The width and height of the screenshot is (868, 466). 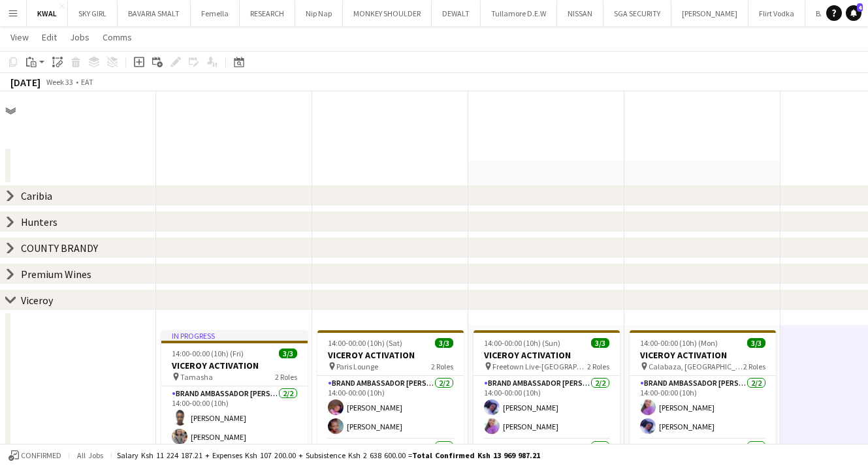 I want to click on span: 14:00-00:00 (10h) (Sat), so click(x=365, y=343).